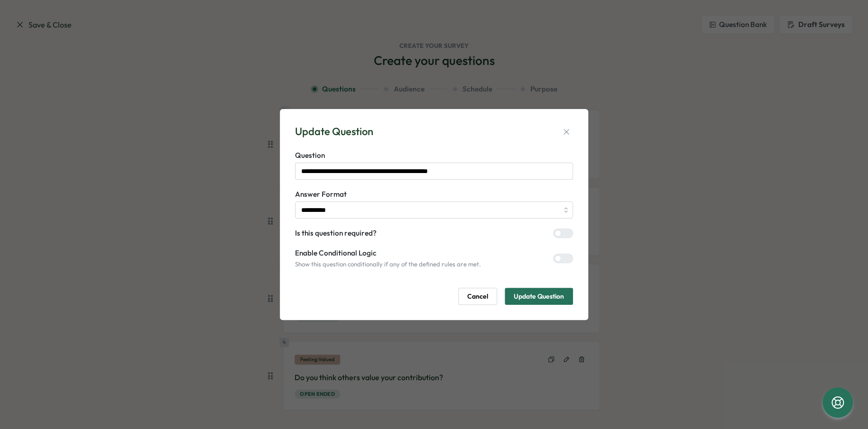 This screenshot has width=868, height=429. I want to click on label: Enable Conditional Logic, so click(388, 253).